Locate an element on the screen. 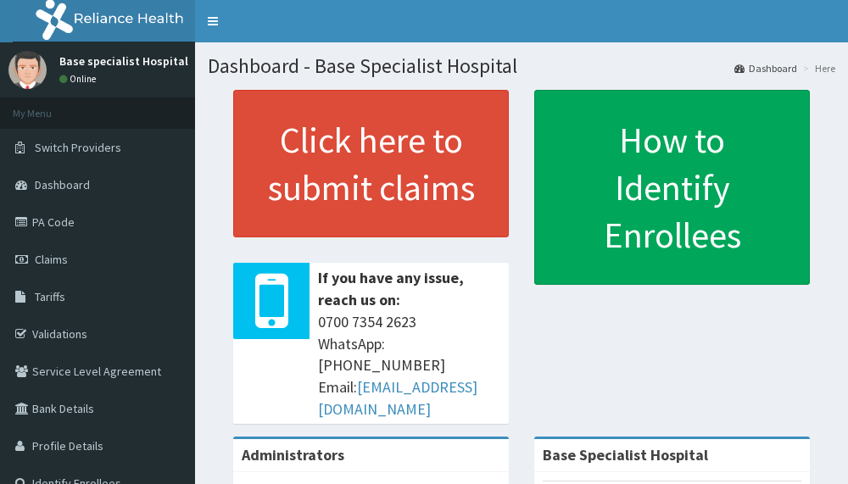  p: Base specialist Hospital is located at coordinates (124, 61).